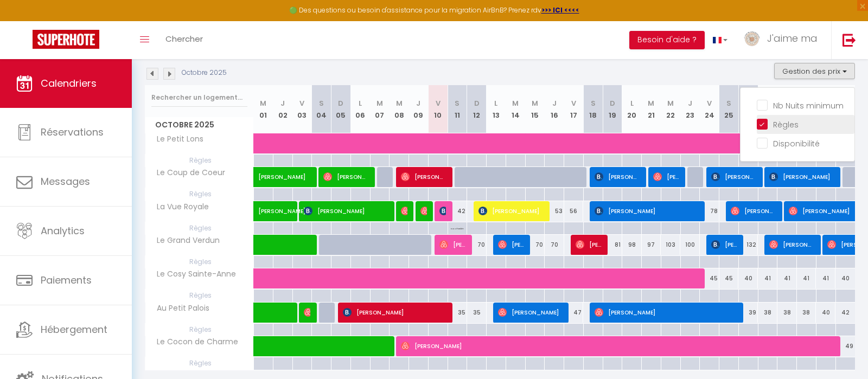  Describe the element at coordinates (561, 10) in the screenshot. I see `strong: >>> ICI <<<<` at that location.